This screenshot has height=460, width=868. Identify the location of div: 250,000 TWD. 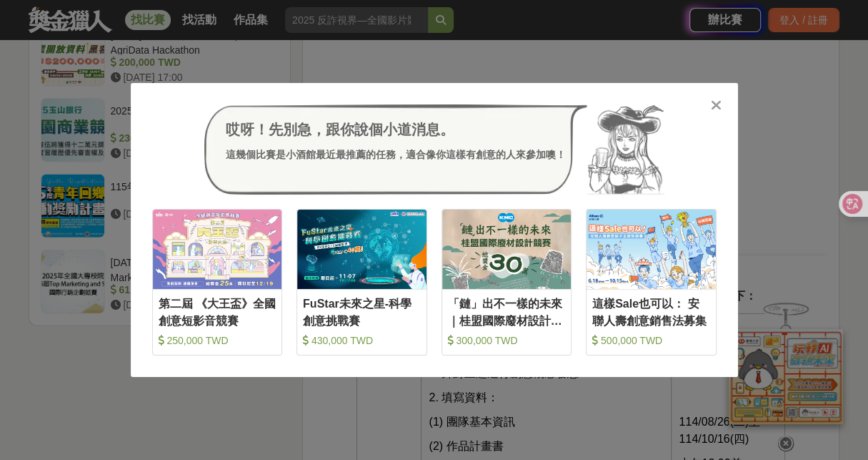
(217, 340).